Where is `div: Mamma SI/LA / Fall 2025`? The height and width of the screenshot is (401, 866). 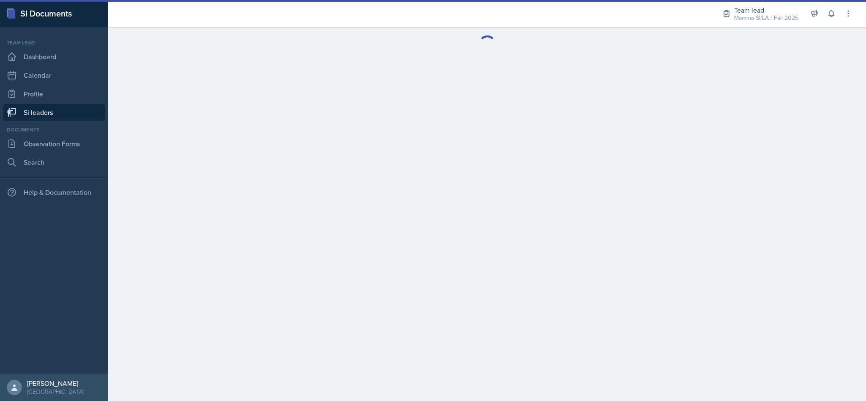
div: Mamma SI/LA / Fall 2025 is located at coordinates (766, 18).